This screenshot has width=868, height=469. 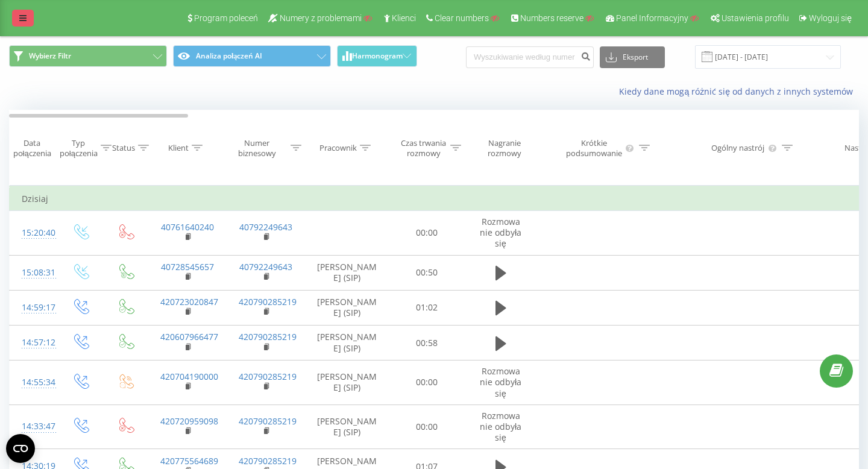 What do you see at coordinates (34, 273) in the screenshot?
I see `div: 15:08:31` at bounding box center [34, 273].